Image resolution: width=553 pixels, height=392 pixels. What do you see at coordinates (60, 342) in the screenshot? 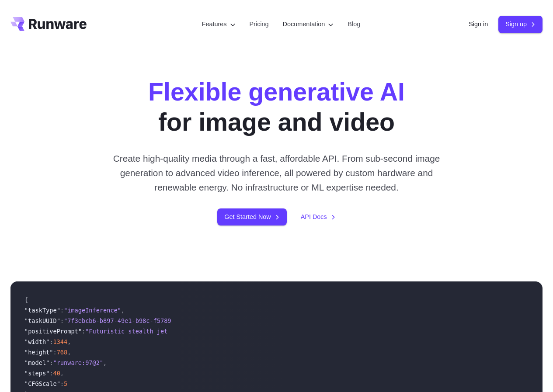
I see `span: 1344` at bounding box center [60, 342].